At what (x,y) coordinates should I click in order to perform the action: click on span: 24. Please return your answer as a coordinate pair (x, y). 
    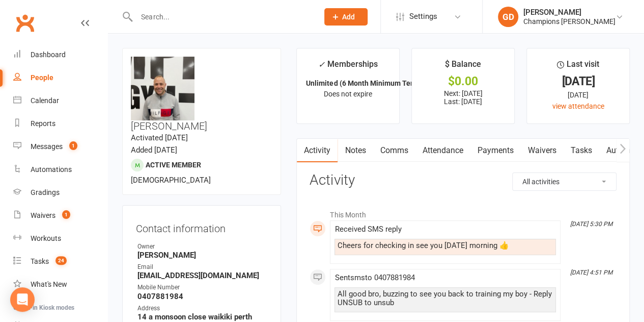
    Looking at the image, I should click on (62, 260).